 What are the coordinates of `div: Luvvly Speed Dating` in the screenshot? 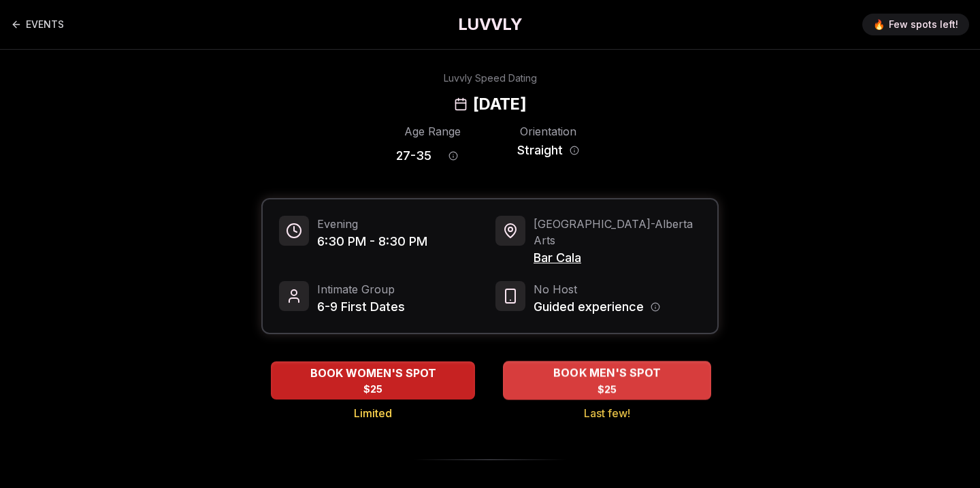 It's located at (490, 79).